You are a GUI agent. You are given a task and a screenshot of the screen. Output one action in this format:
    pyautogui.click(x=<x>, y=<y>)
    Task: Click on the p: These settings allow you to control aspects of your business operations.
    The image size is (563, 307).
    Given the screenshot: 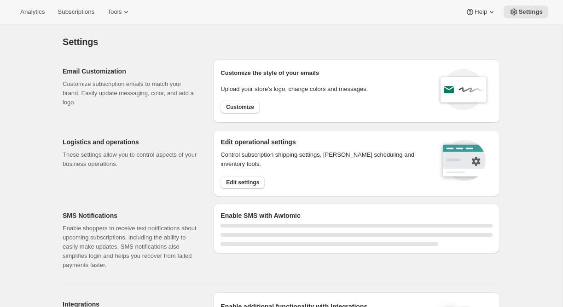 What is the action you would take?
    pyautogui.click(x=130, y=160)
    